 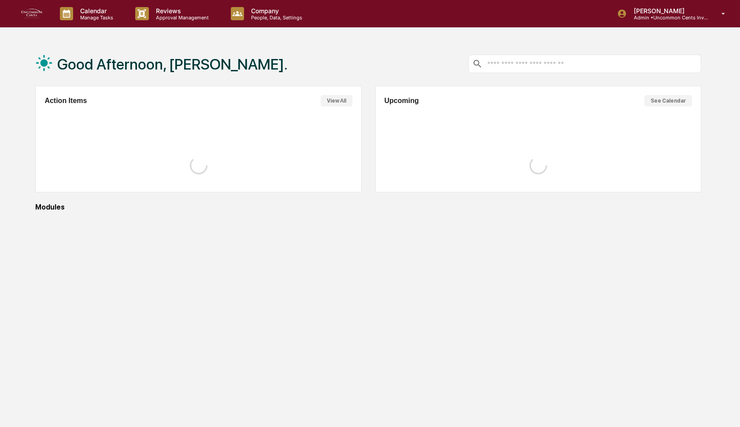 What do you see at coordinates (669, 101) in the screenshot?
I see `a: See Calendar` at bounding box center [669, 101].